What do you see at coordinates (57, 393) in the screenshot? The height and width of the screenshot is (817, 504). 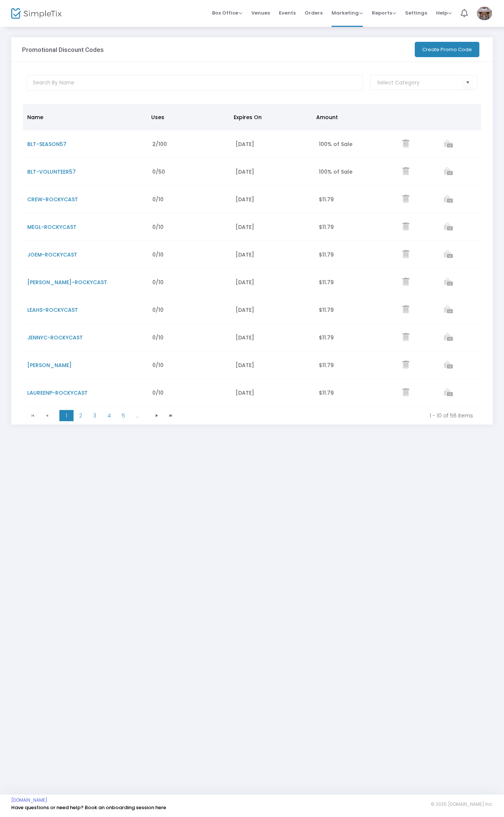 I see `span: LAUREENP-ROCKYCAST` at bounding box center [57, 393].